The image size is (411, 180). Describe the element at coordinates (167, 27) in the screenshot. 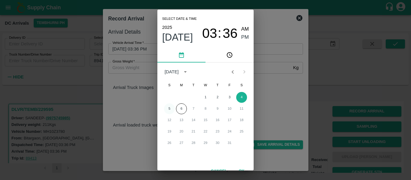

I see `span: 2025` at that location.